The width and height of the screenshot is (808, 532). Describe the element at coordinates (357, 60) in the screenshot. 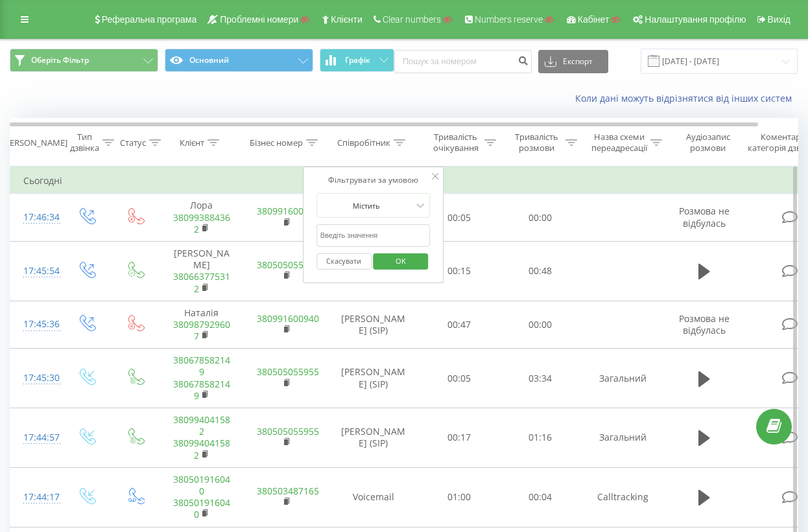

I see `button: Графік` at that location.